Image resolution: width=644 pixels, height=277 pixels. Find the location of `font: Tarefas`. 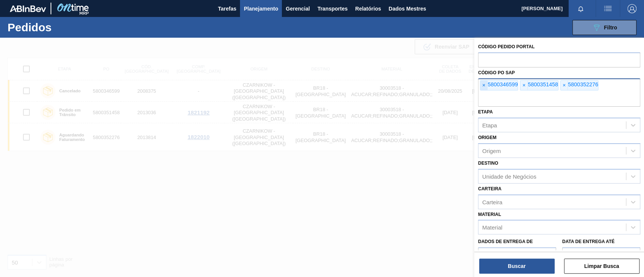

font: Tarefas is located at coordinates (227, 9).